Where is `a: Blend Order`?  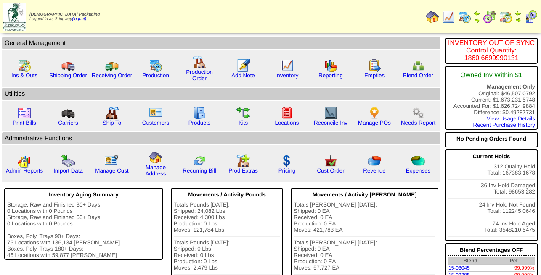
a: Blend Order is located at coordinates (418, 75).